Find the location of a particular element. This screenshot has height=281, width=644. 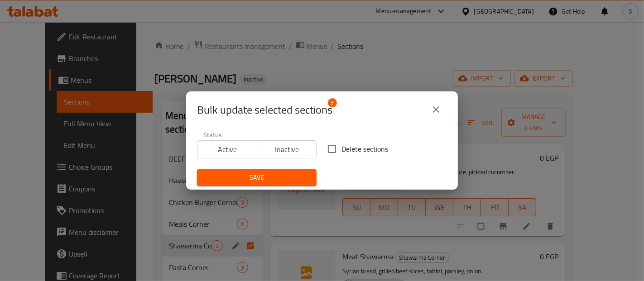

span: Save is located at coordinates (257, 177).